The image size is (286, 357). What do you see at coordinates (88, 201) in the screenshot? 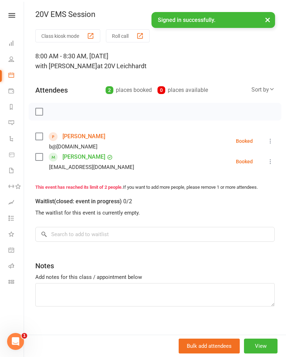
I see `span: (closed: event in progress)` at bounding box center [88, 201].